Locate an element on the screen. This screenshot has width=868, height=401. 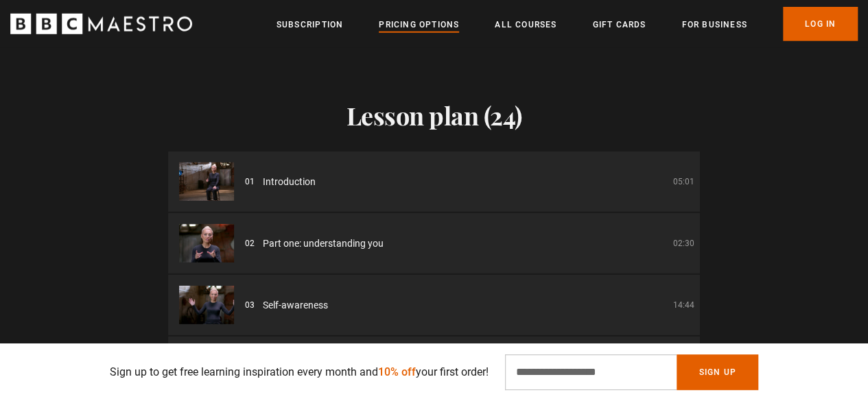
span: Self-awareness is located at coordinates (295, 305).